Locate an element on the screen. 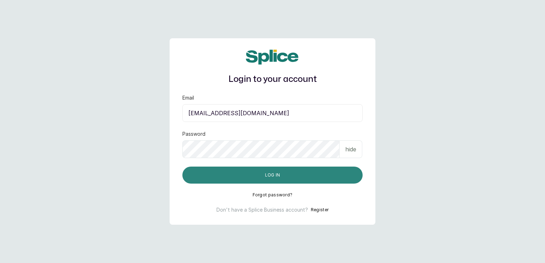 The width and height of the screenshot is (545, 263). button: Register is located at coordinates (320, 210).